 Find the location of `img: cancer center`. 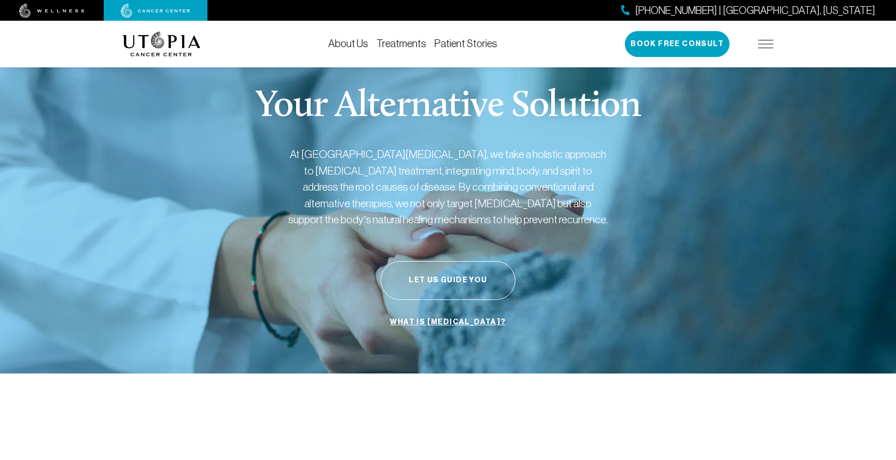

img: cancer center is located at coordinates (156, 11).